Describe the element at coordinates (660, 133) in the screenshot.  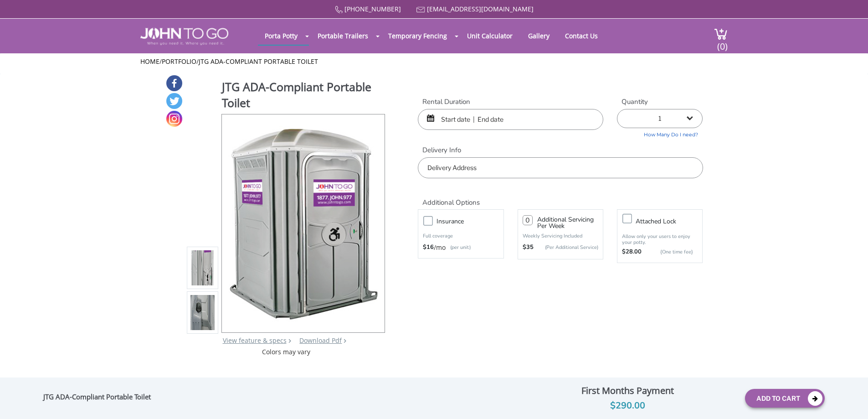
I see `a: How Many Do I need?` at that location.